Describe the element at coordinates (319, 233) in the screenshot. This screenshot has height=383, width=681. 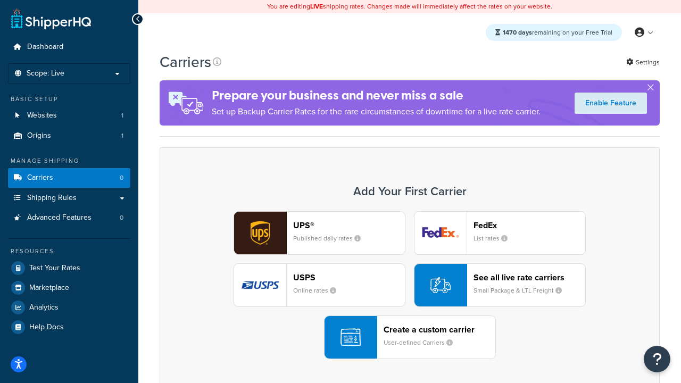
I see `button: ups logoUPS®Published daily rates` at that location.